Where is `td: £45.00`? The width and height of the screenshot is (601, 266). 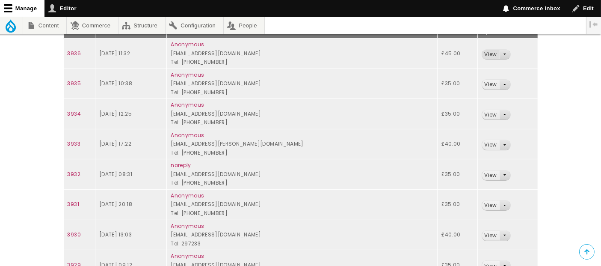
td: £45.00 is located at coordinates (457, 53).